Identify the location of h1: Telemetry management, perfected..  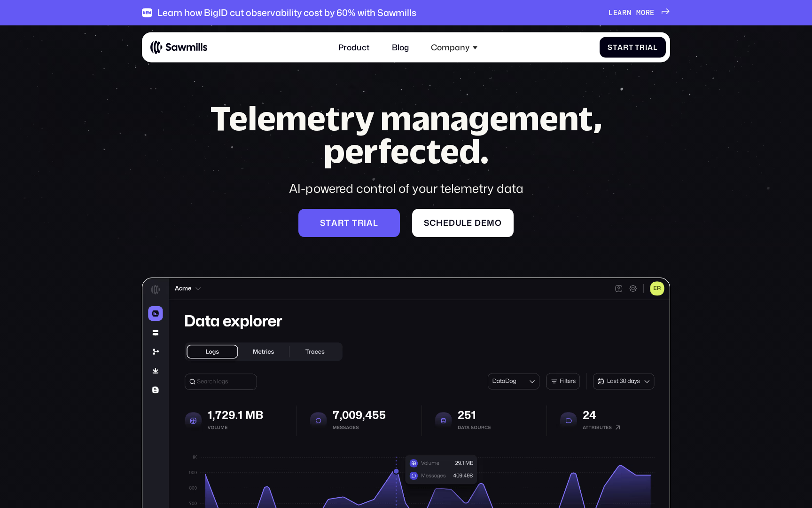
(406, 135).